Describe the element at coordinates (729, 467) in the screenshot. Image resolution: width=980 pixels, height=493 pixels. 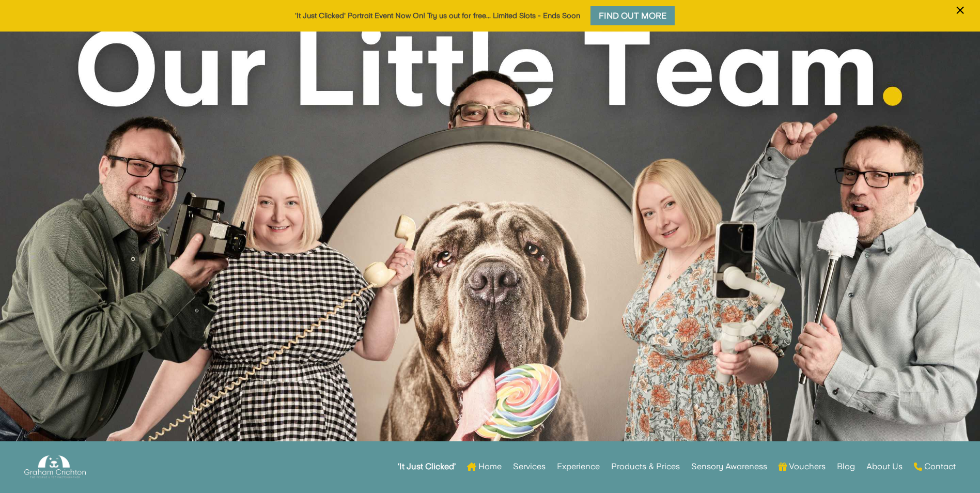
I see `a: Sensory Awareness` at that location.